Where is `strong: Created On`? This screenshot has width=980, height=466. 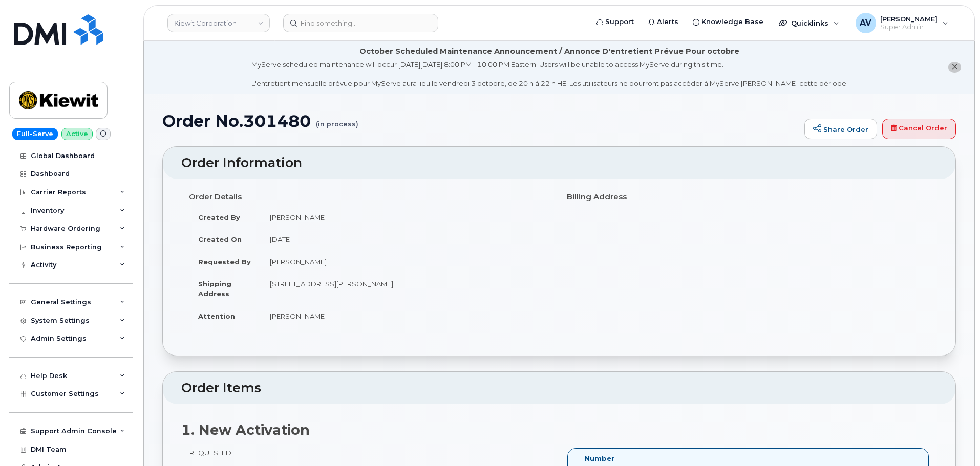
strong: Created On is located at coordinates (219, 240).